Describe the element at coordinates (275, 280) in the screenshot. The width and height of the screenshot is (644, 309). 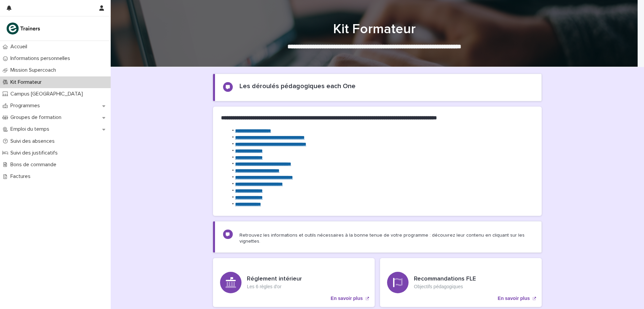
I see `h3: Réglement intérieur` at that location.